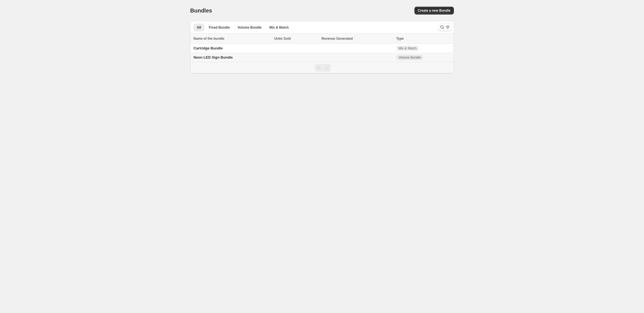  What do you see at coordinates (445, 27) in the screenshot?
I see `button: Search and filter results` at bounding box center [445, 27].